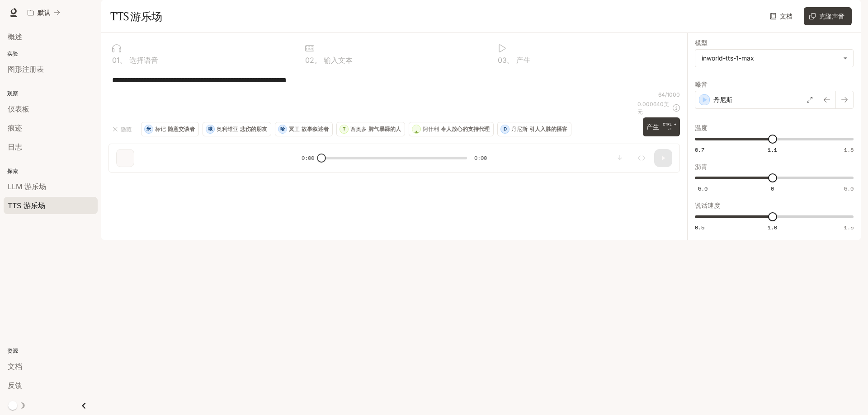 Image resolution: width=868 pixels, height=415 pixels. Describe the element at coordinates (505, 129) in the screenshot. I see `font: D` at that location.